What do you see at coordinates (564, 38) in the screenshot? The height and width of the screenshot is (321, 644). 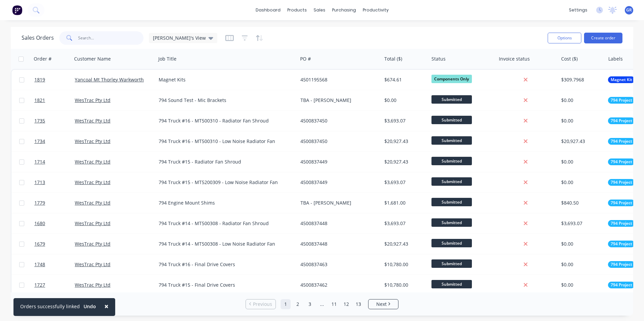 I see `button: Options` at bounding box center [564, 38].